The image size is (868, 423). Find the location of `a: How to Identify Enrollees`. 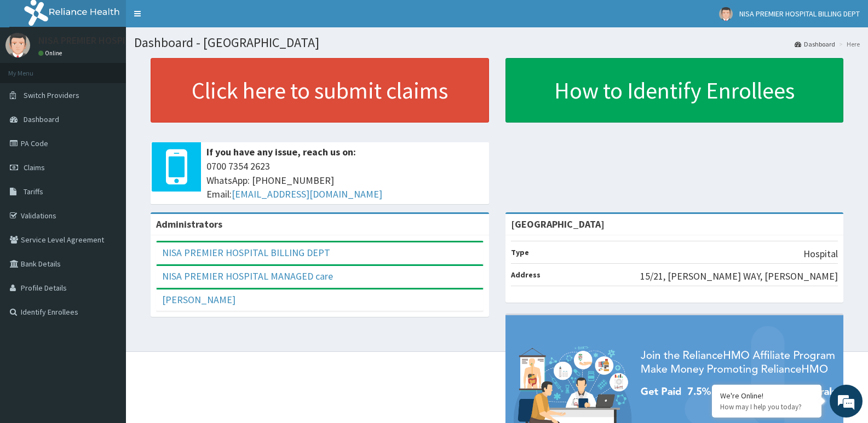

a: How to Identify Enrollees is located at coordinates (675, 90).